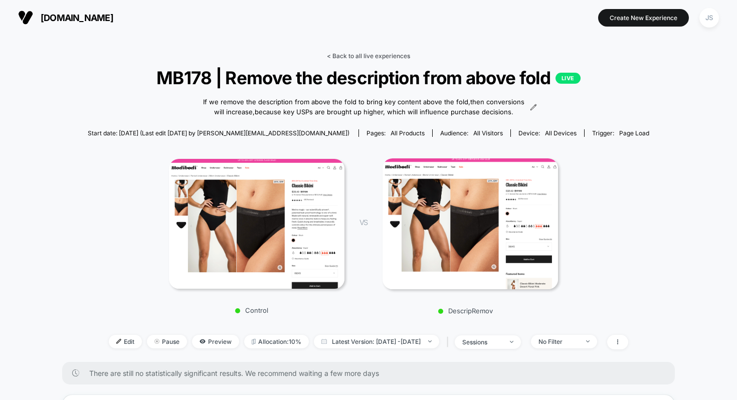 This screenshot has height=400, width=737. Describe the element at coordinates (368, 78) in the screenshot. I see `span: MB178 | Remove the description from above fold` at that location.